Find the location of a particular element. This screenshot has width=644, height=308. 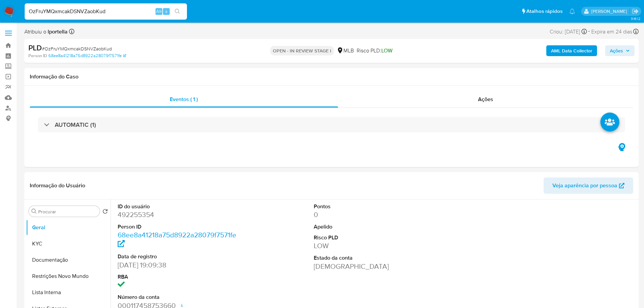

h1: Informação do Caso is located at coordinates (331, 77).